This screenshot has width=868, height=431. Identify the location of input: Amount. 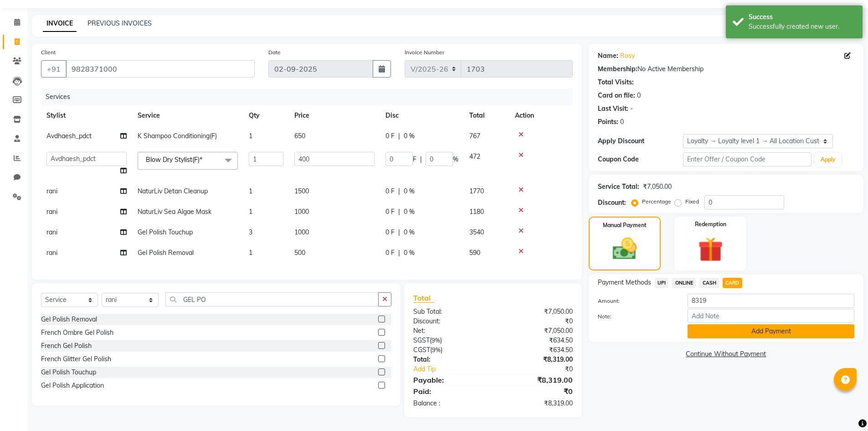
(771, 301).